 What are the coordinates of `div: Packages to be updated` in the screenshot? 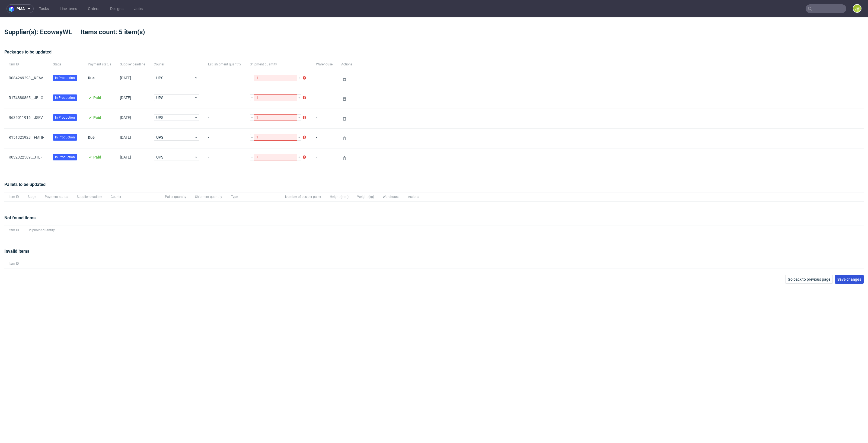 It's located at (434, 54).